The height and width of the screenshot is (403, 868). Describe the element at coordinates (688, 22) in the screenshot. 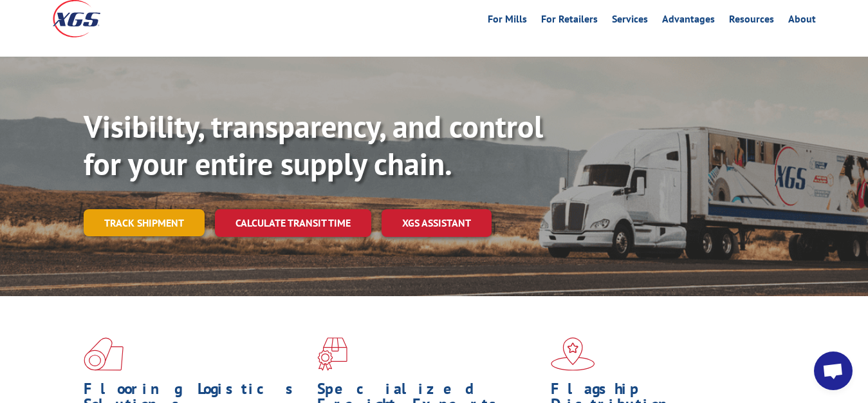

I see `a: Advantages` at that location.